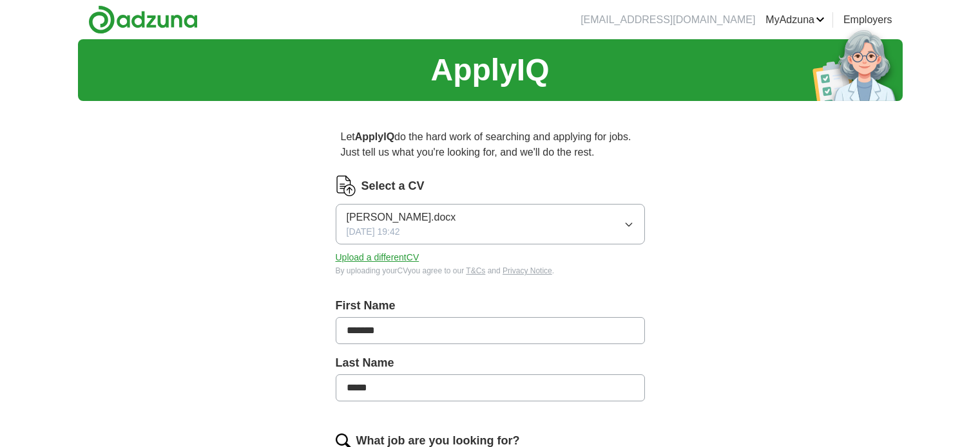 This screenshot has width=980, height=447. Describe the element at coordinates (143, 20) in the screenshot. I see `img: Adzuna logo` at that location.